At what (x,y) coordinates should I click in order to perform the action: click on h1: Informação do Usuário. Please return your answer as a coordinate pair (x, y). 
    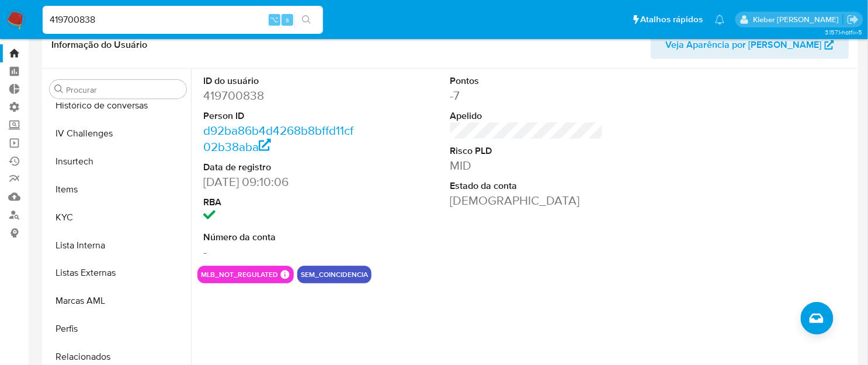
    Looking at the image, I should click on (99, 45).